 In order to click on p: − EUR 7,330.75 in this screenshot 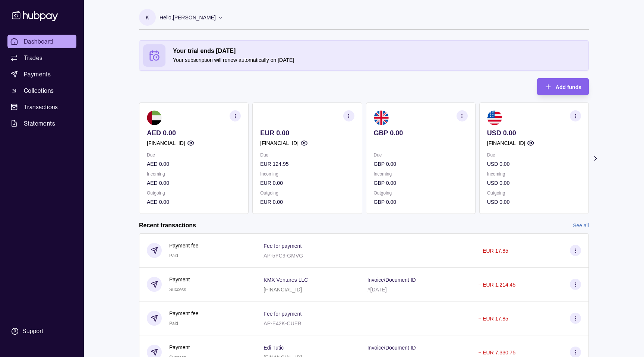, I will do `click(497, 352)`.